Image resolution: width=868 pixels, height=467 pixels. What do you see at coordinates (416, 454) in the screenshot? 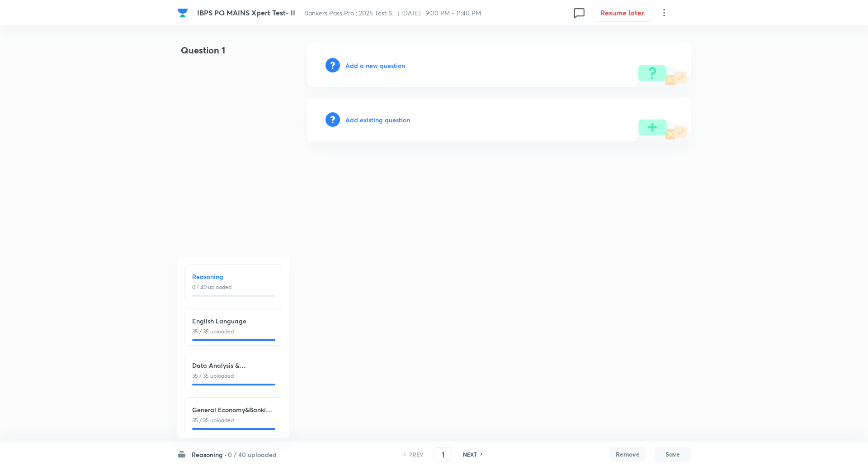
I see `h6: PREV` at bounding box center [416, 454].